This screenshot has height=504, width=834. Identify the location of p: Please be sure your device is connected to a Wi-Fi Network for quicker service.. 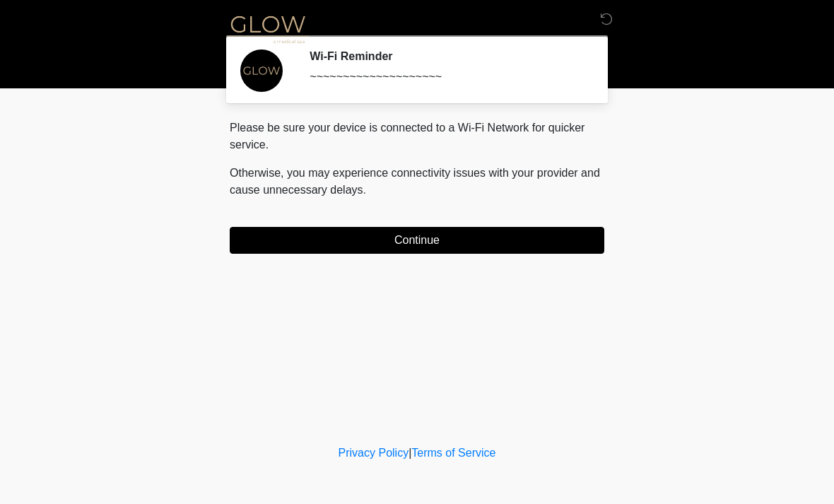
(417, 137).